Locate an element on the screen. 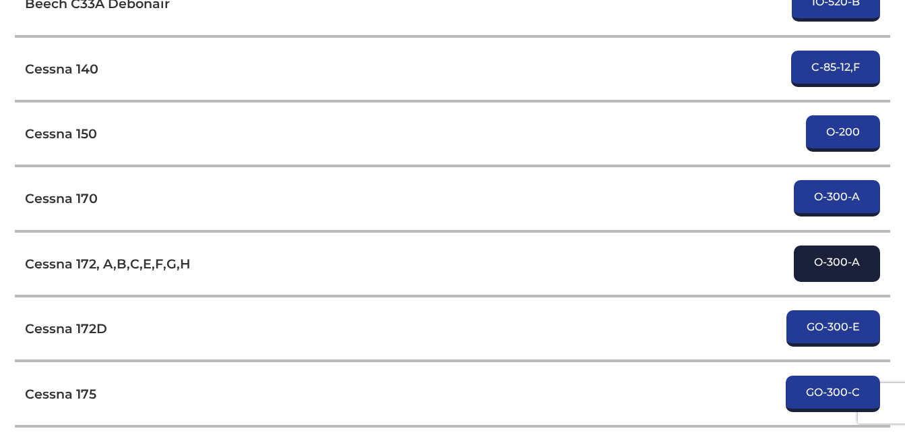 The width and height of the screenshot is (905, 433). h3: Cessna 140 is located at coordinates (61, 69).